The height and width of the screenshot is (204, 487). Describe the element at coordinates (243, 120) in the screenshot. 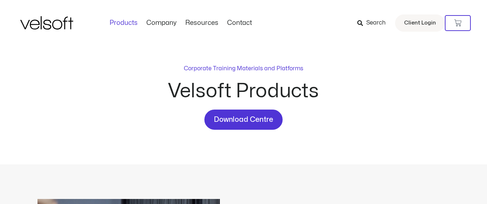

I see `a: Download Centre` at that location.